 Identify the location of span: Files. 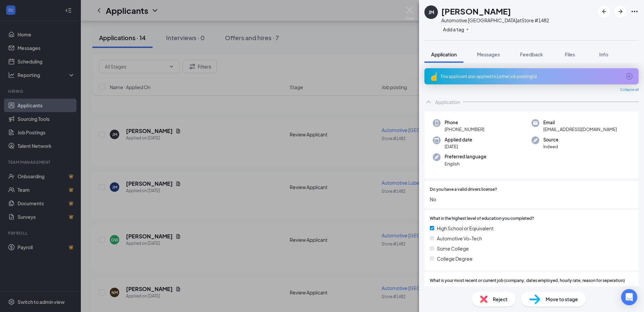
(570, 54).